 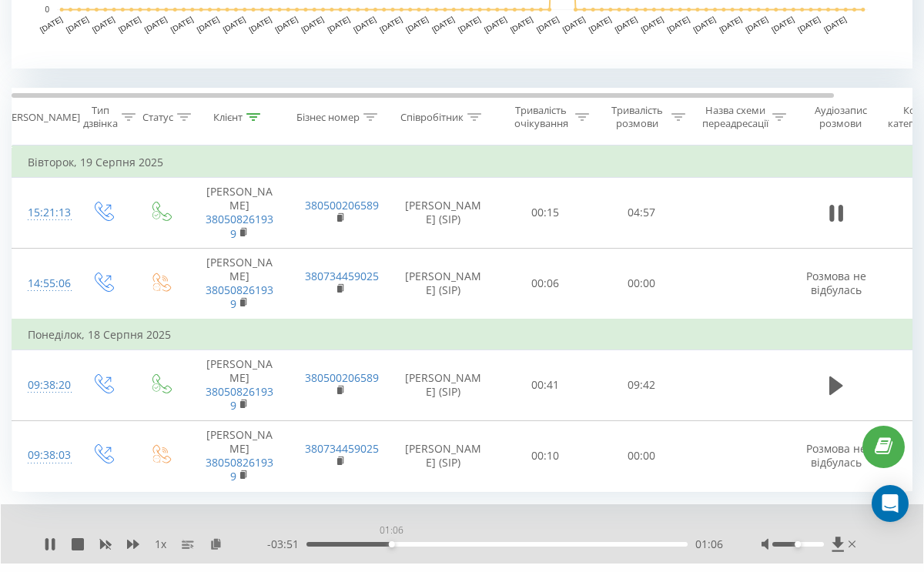 What do you see at coordinates (100, 117) in the screenshot?
I see `div: Тип дзвінка` at bounding box center [100, 117].